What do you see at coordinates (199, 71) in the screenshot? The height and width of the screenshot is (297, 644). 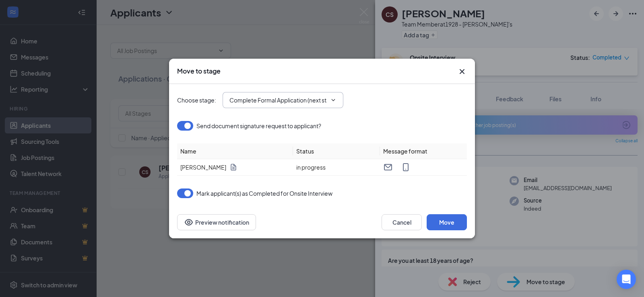 I see `h3: Move to stage` at bounding box center [199, 71].